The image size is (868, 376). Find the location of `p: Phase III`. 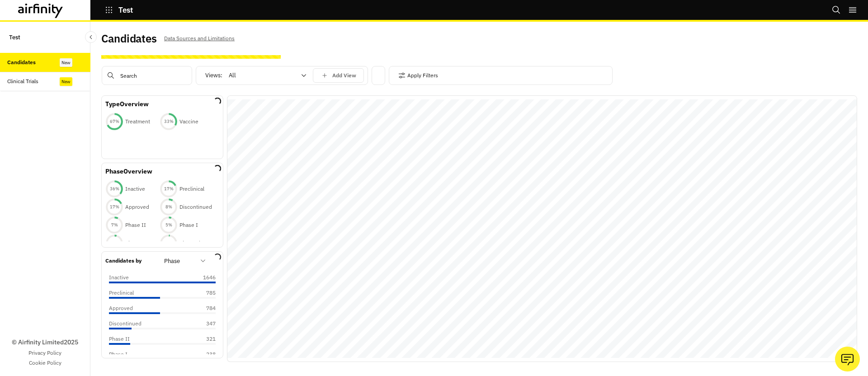

p: Phase III is located at coordinates (137, 243).